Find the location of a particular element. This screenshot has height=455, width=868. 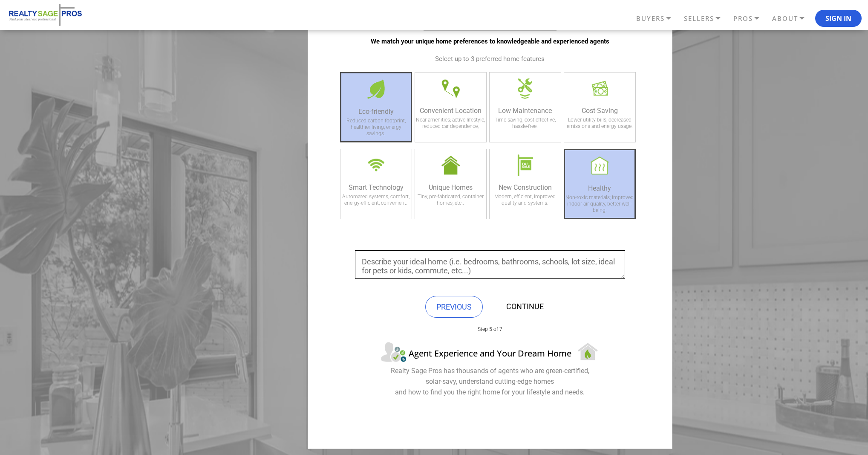

h5: Agent Experience and Your Dream Home is located at coordinates (490, 353).